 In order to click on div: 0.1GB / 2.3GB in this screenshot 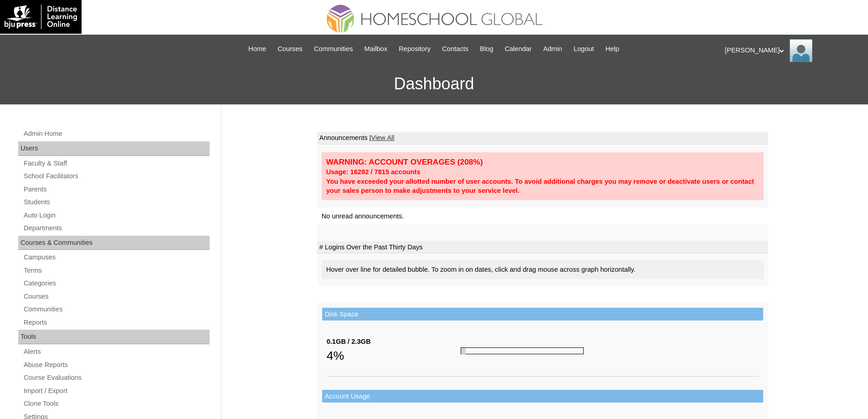, I will do `click(394, 341)`.